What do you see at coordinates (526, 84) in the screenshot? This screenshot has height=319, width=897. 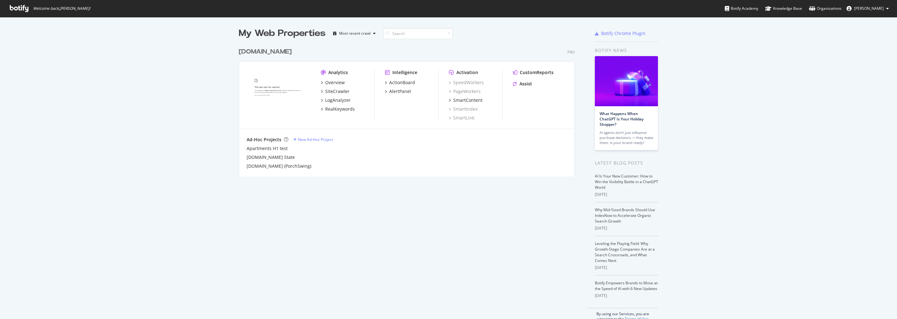 I see `div: Assist` at bounding box center [526, 84].